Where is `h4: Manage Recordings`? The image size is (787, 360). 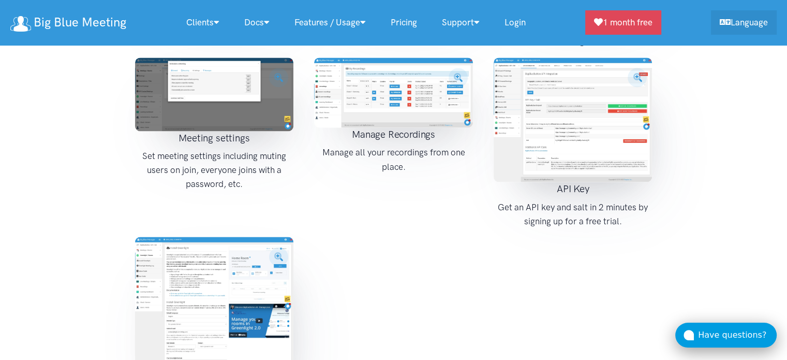
h4: Manage Recordings is located at coordinates (393, 135).